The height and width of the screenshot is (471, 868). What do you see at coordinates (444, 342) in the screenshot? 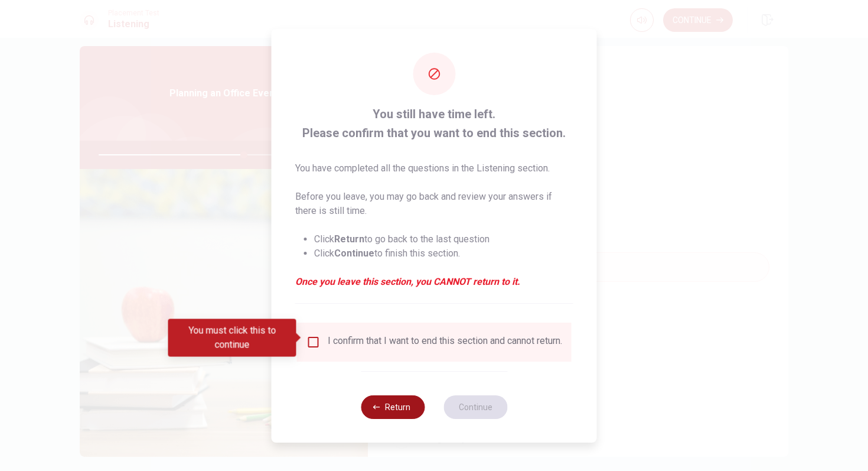
I see `div: I confirm that I want to end this section and cannot return.` at bounding box center [444, 342].